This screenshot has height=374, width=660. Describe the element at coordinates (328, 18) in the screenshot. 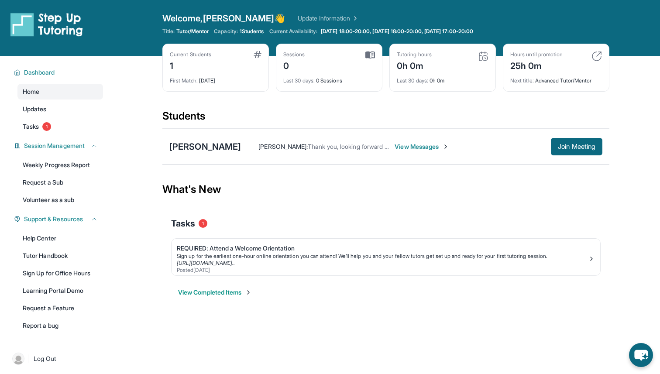

I see `a: Update Information` at that location.